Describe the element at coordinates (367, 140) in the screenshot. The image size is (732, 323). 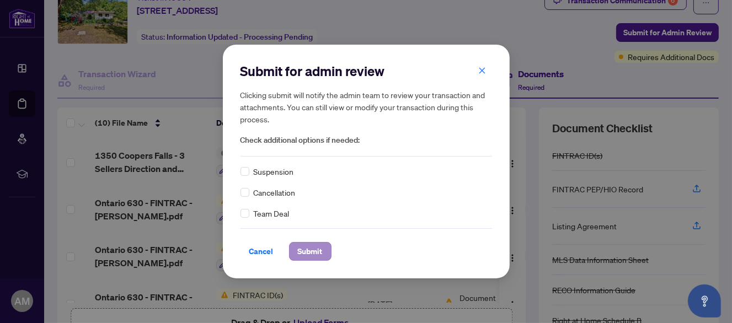
I see `span: Check additional options if needed:` at that location.